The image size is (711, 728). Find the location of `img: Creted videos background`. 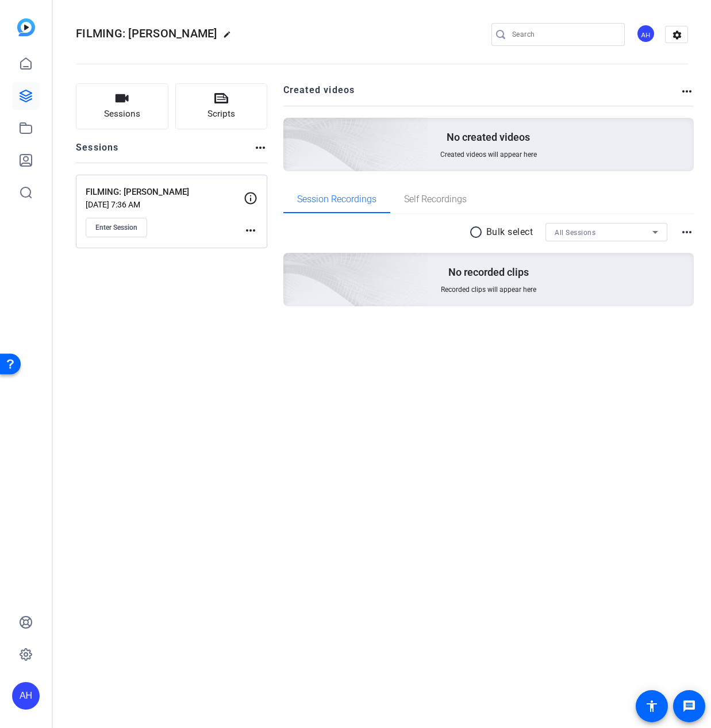

img: Creted videos background is located at coordinates (292, 129).